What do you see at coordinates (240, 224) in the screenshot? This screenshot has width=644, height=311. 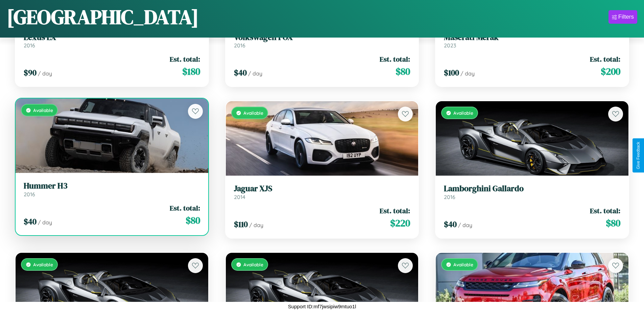 I see `span: $ 110` at bounding box center [240, 224].